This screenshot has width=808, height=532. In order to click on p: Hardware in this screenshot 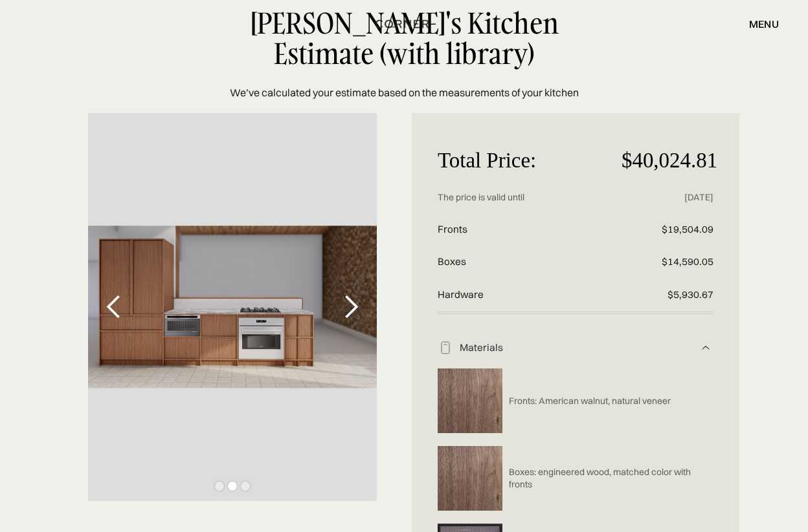, I will do `click(530, 295)`.